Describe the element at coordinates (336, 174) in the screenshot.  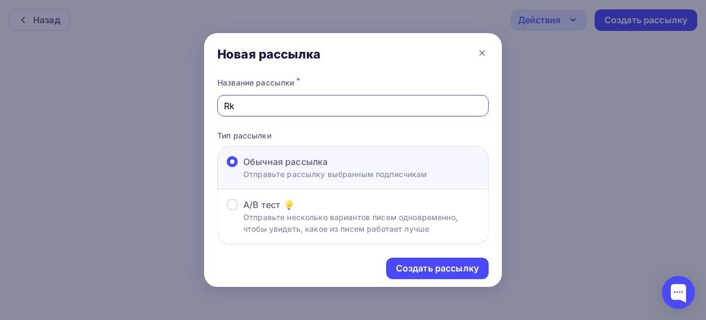
I see `p: Отправьте рассылку выбранным подписчикам` at that location.